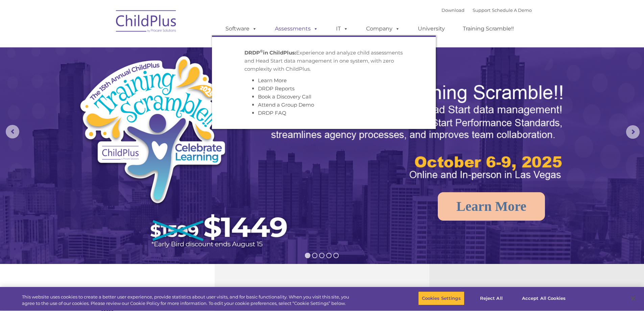 Image resolution: width=644 pixels, height=311 pixels. What do you see at coordinates (324, 61) in the screenshot?
I see `p: Experience and analyze child assessments and Head Start data management in one system, with zero ...` at bounding box center [324, 61].